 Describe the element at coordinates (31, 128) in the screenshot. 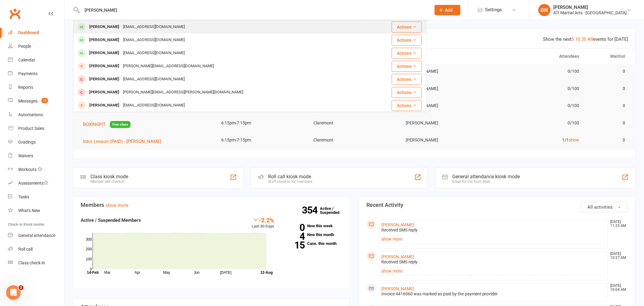

I see `div: Product Sales` at that location.